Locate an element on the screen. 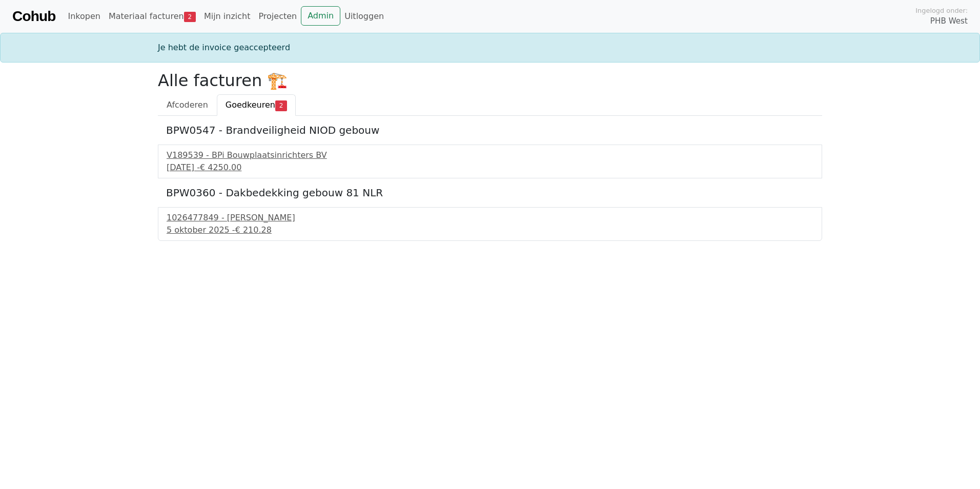 The width and height of the screenshot is (980, 489). div: Je hebt de invoice geaccepteerd is located at coordinates (490, 48).